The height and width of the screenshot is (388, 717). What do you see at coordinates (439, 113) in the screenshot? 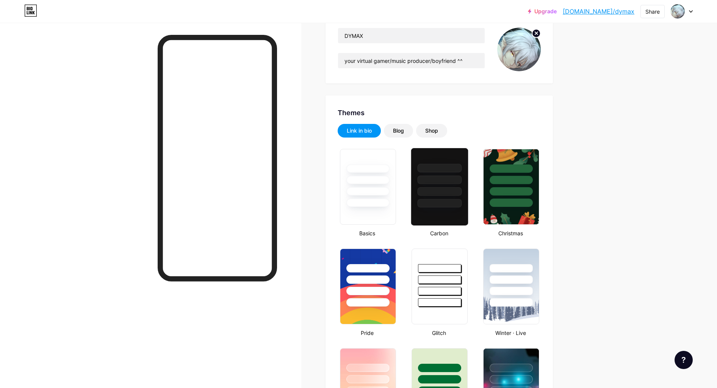
I see `div: Themes` at bounding box center [439, 113].